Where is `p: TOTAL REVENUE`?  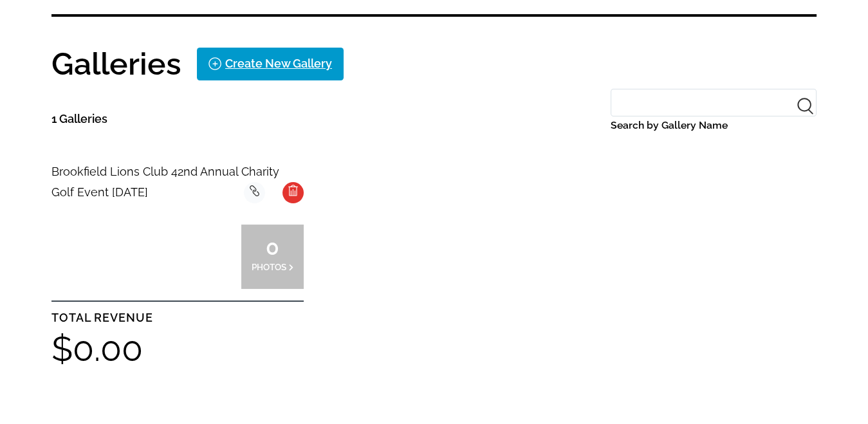 p: TOTAL REVENUE is located at coordinates (177, 318).